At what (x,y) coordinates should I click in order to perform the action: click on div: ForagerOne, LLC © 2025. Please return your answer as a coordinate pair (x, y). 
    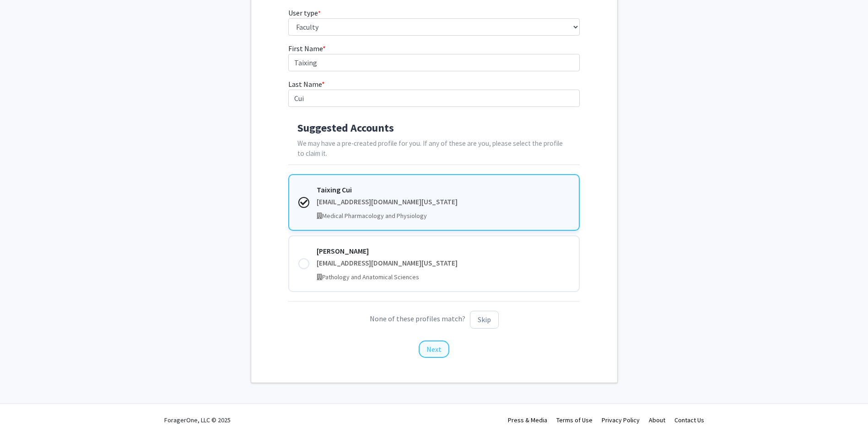
    Looking at the image, I should click on (197, 420).